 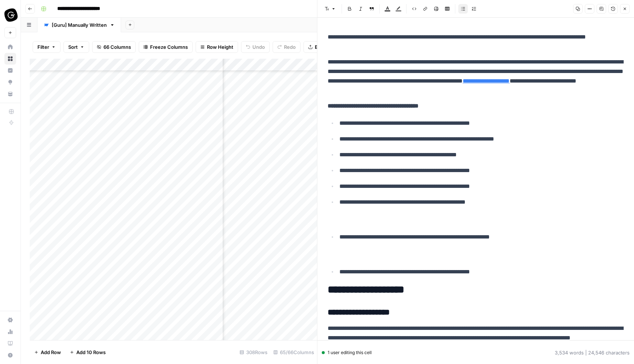 I want to click on button: 66 Columns, so click(x=114, y=47).